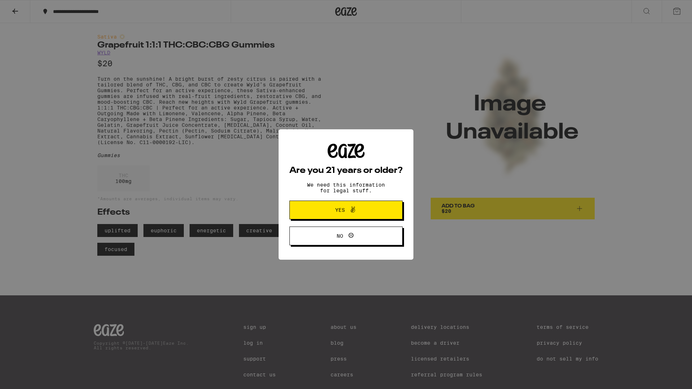  I want to click on p: We need this information for legal stuff., so click(346, 188).